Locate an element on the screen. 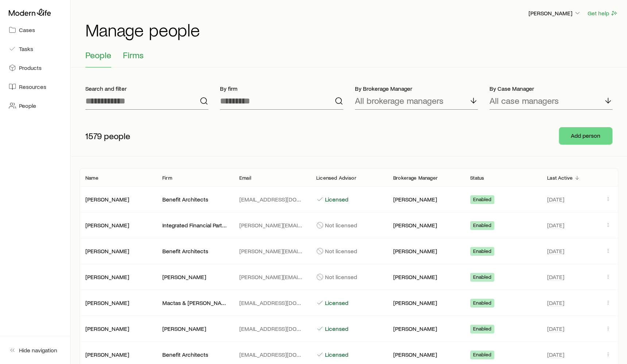 The width and height of the screenshot is (627, 364). p: johnmilligan@benefitacorp.com is located at coordinates (272, 200).